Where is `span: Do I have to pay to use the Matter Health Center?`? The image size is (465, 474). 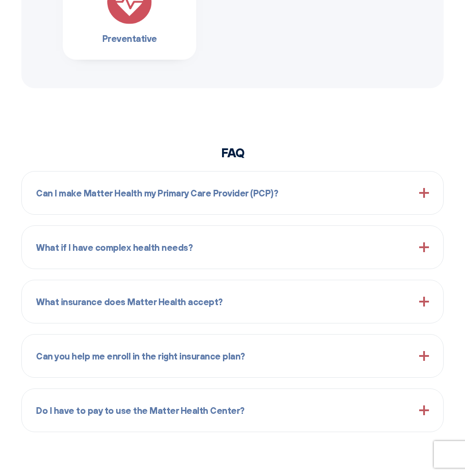 span: Do I have to pay to use the Matter Health Center? is located at coordinates (140, 410).